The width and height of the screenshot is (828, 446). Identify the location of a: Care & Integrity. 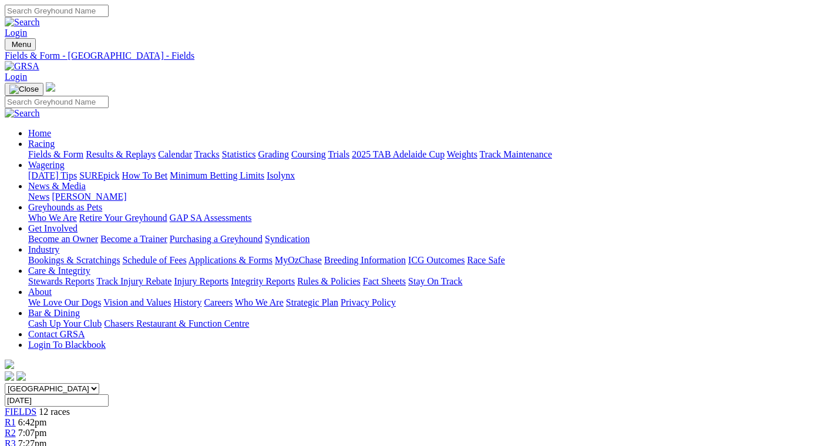
(59, 270).